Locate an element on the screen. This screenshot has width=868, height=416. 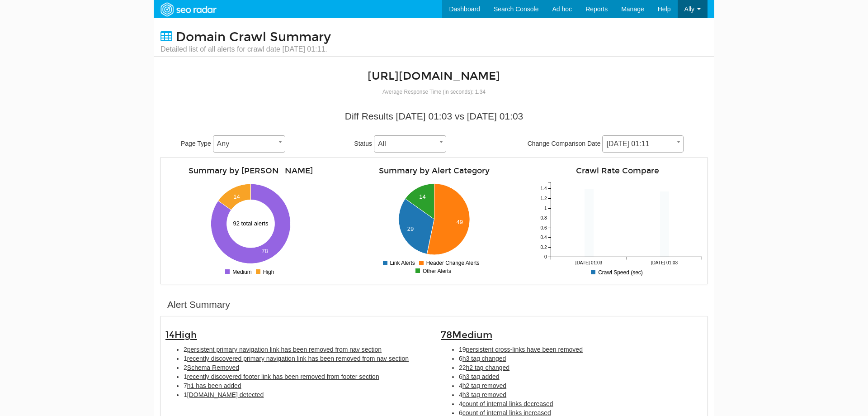
span: 14 is located at coordinates (181, 334).